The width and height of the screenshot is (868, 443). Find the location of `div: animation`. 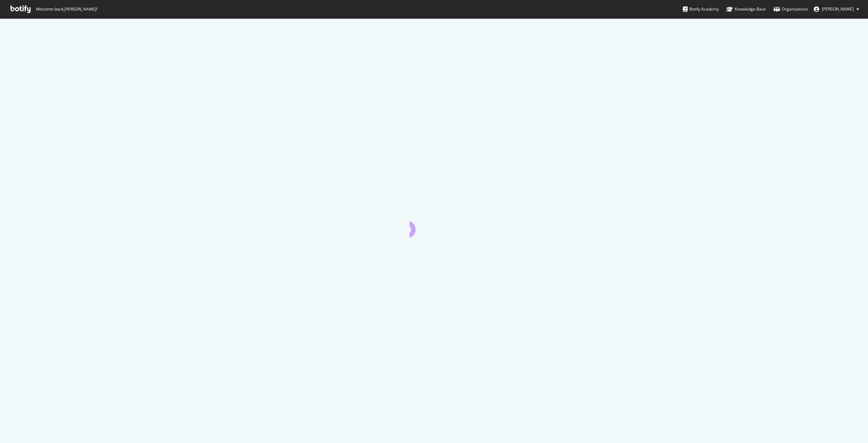

div: animation is located at coordinates (434, 225).